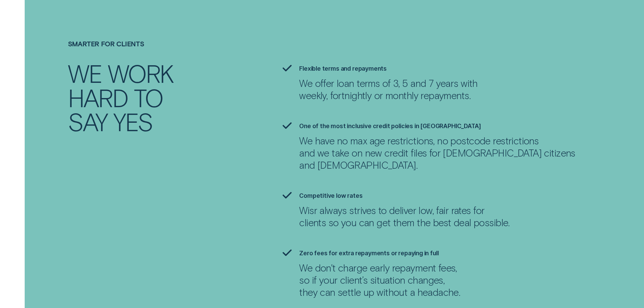 Image resolution: width=644 pixels, height=308 pixels. What do you see at coordinates (343, 68) in the screenshot?
I see `label: Flexible terms and repayments` at bounding box center [343, 68].